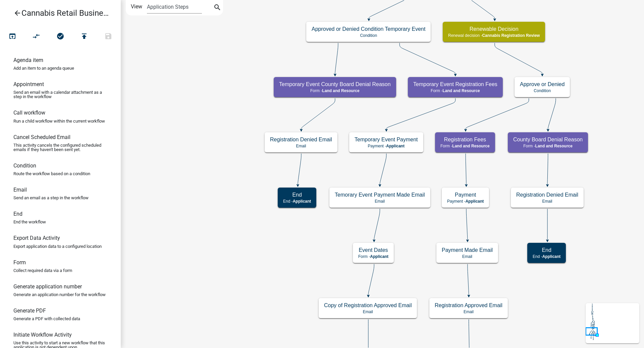 This screenshot has width=644, height=348. I want to click on h6: Cancel Scheduled Email, so click(42, 137).